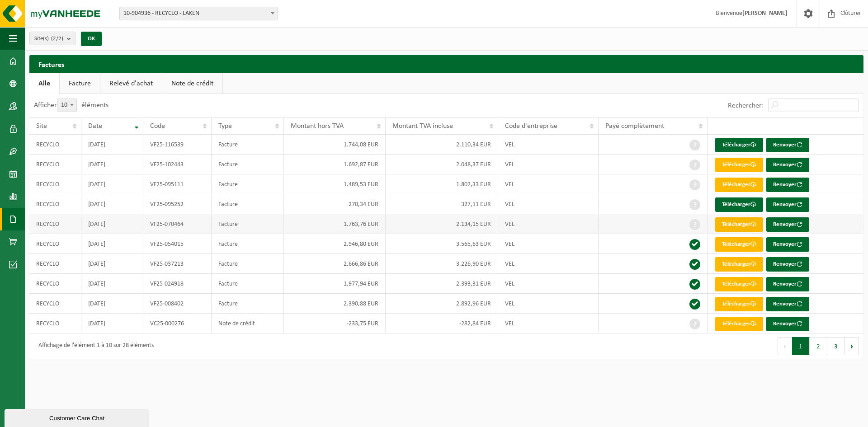 This screenshot has height=427, width=868. I want to click on td: 1.489,53 EUR, so click(334, 185).